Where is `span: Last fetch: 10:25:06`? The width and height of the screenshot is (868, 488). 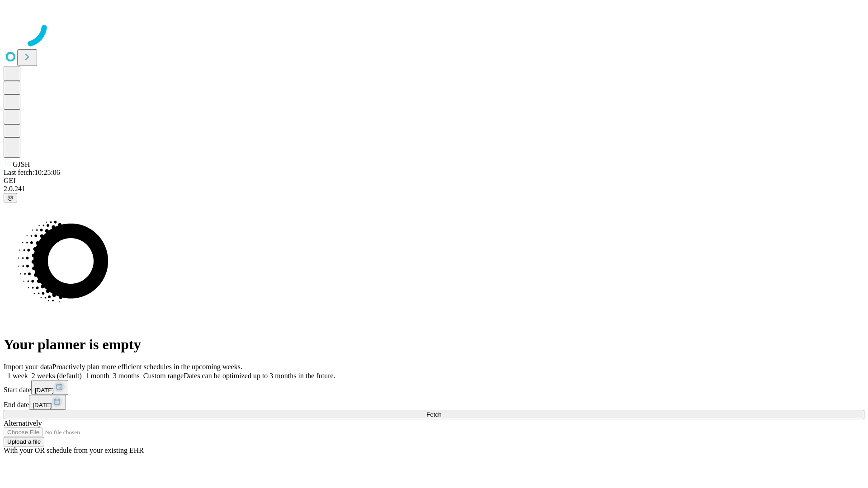
span: Last fetch: 10:25:06 is located at coordinates (32, 172).